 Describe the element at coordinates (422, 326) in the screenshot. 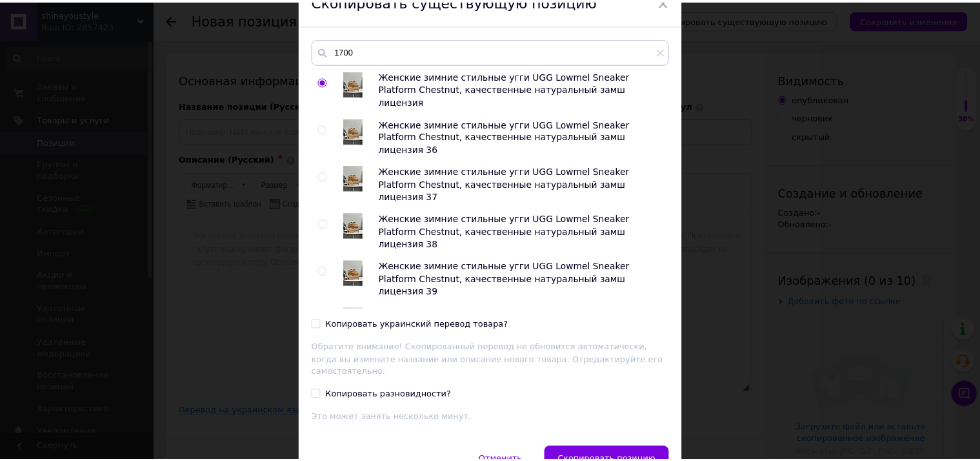

I see `div: Копировать украинский перевод товара?` at that location.